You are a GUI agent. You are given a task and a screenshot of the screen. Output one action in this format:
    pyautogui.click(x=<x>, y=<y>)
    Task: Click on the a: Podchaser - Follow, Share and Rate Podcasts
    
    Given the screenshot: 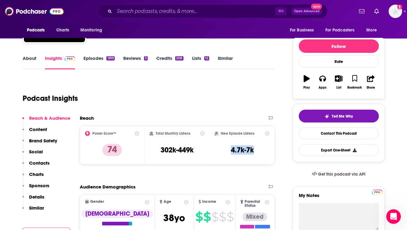 What is the action you would take?
    pyautogui.click(x=34, y=11)
    